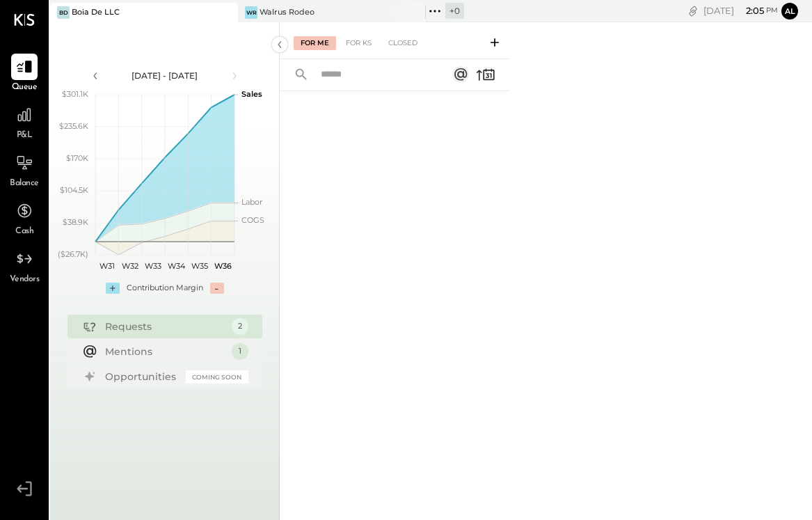 The image size is (812, 520). Describe the element at coordinates (24, 88) in the screenshot. I see `span: Queue` at that location.